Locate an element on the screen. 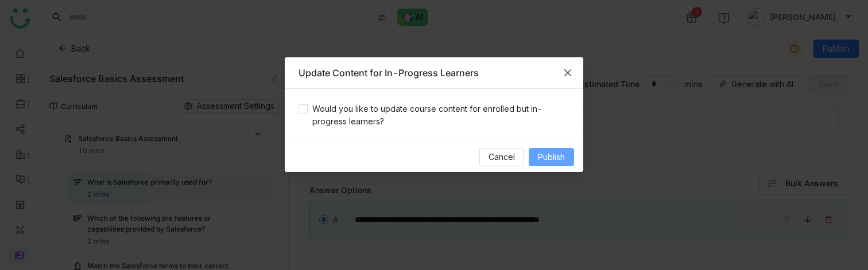 The image size is (868, 270). button: Cancel is located at coordinates (502, 157).